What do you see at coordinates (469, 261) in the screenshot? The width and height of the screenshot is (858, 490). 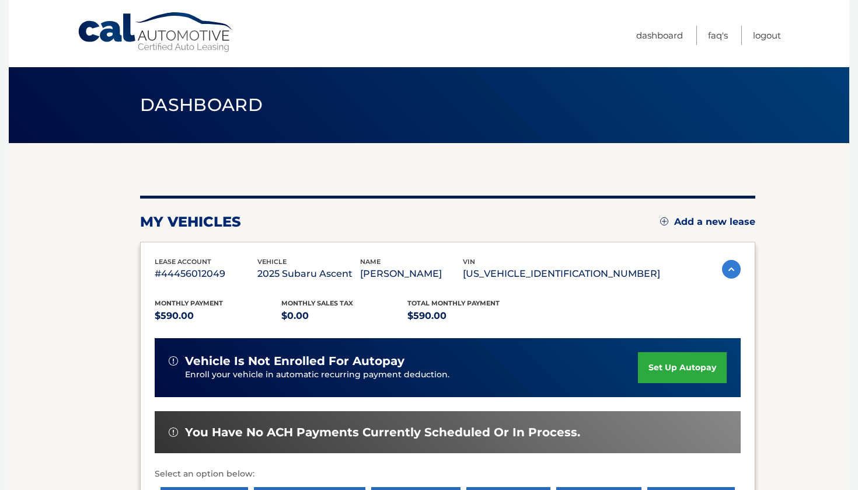 I see `span: vin` at bounding box center [469, 261].